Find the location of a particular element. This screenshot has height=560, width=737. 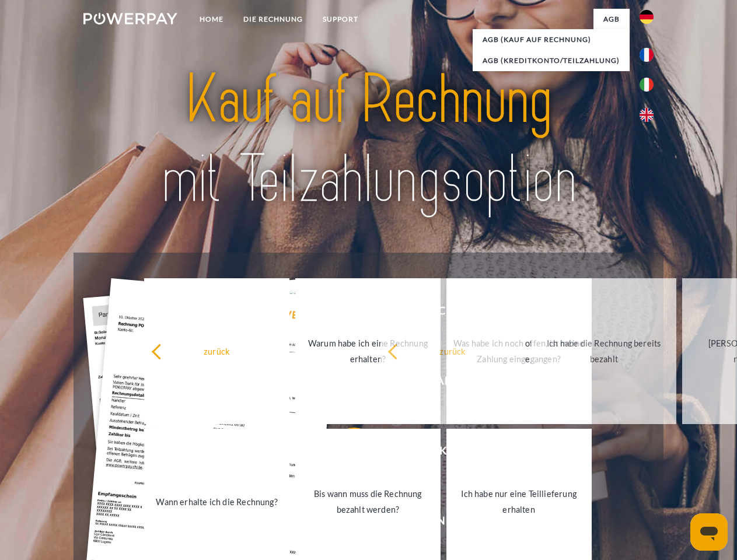

div: Ich habe nur eine Teillieferung erhalten is located at coordinates (519, 502).